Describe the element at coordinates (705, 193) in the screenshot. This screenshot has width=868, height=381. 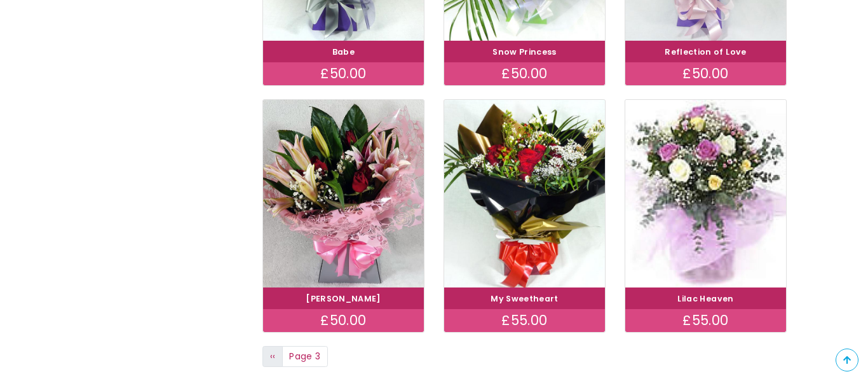
I see `img: Lilac Heaven` at that location.